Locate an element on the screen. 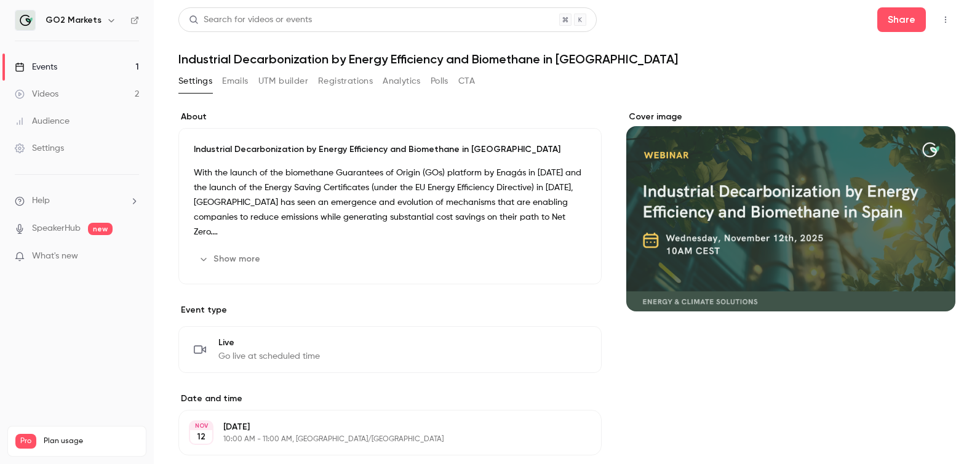 The width and height of the screenshot is (980, 464). button: Polls is located at coordinates (440, 81).